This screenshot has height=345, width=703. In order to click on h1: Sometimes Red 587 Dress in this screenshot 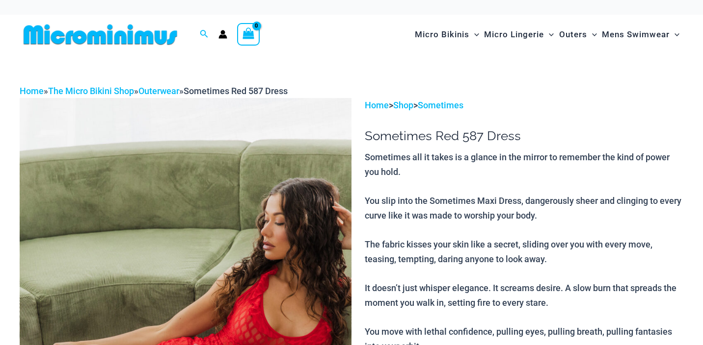, I will do `click(524, 136)`.